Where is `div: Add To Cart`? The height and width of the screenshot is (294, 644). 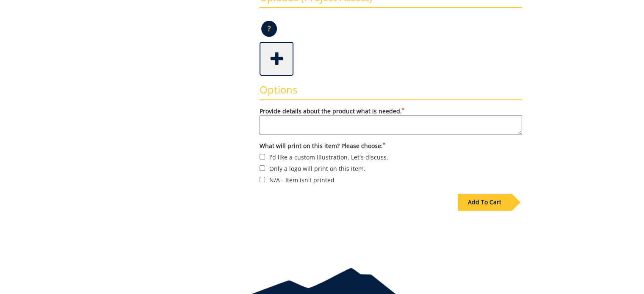
div: Add To Cart is located at coordinates (484, 202).